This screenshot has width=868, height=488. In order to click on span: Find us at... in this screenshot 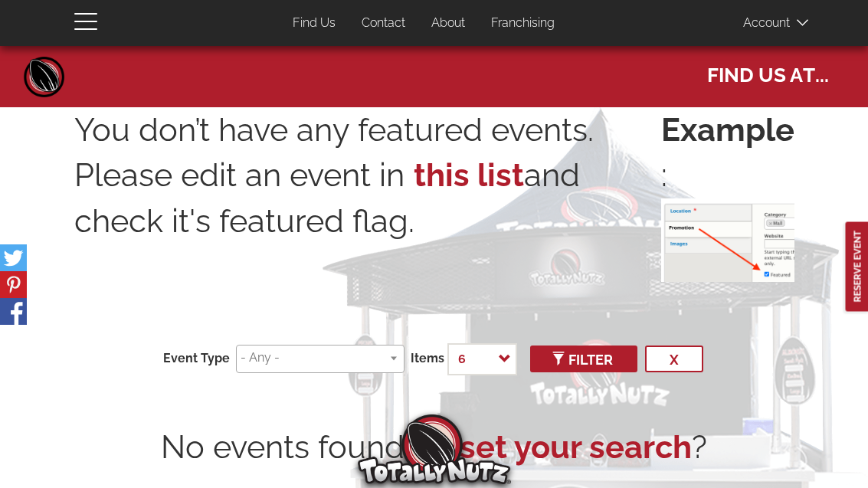, I will do `click(768, 72)`.